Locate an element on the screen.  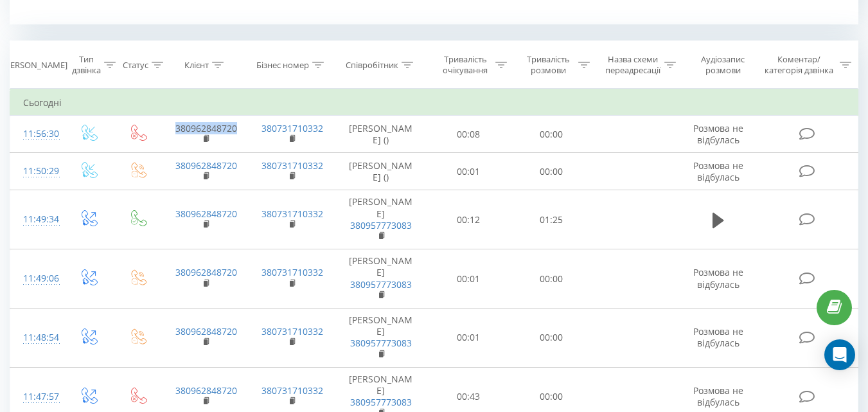
div: Співробітник is located at coordinates (372, 65).